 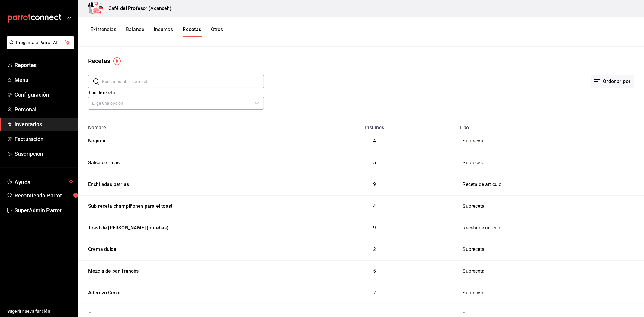 I want to click on span: Menú, so click(x=44, y=80).